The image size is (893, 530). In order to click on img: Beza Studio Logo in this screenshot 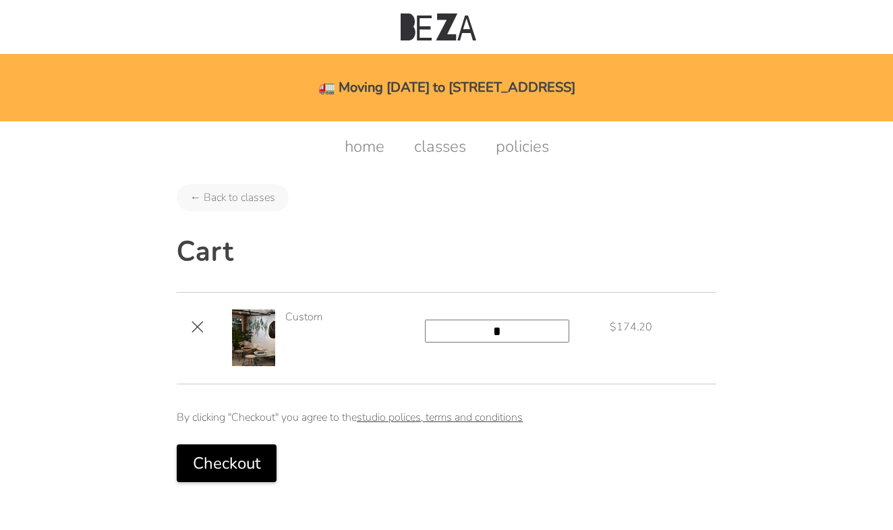, I will do `click(439, 27)`.